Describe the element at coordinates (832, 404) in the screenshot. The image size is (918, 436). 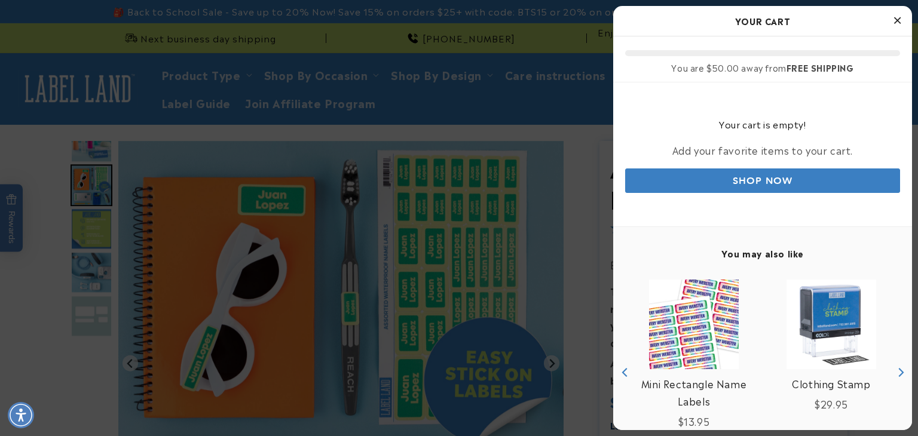
I see `span: $29.95` at that location.